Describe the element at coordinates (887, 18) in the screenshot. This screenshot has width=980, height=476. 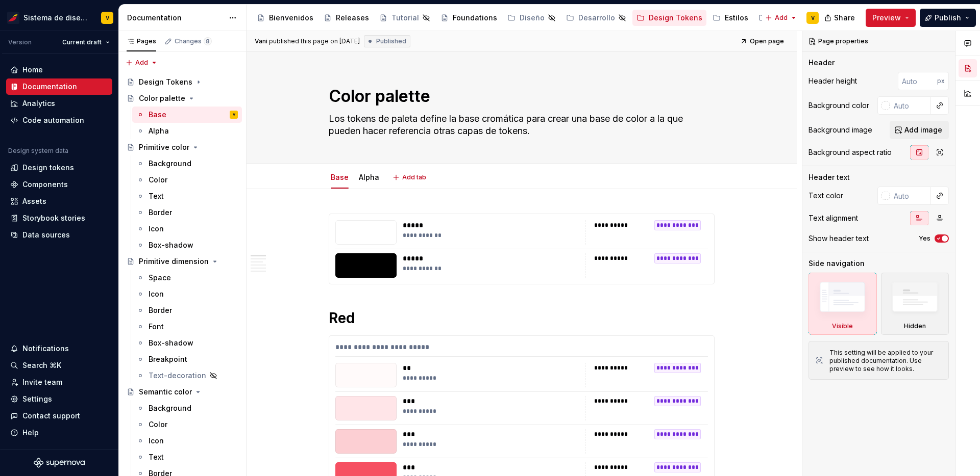
I see `span: Preview` at that location.